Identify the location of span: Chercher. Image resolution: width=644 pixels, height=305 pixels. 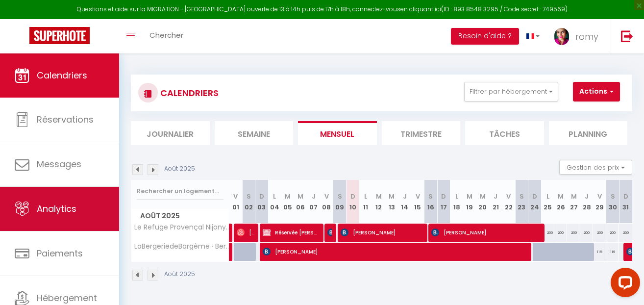
(166, 35).